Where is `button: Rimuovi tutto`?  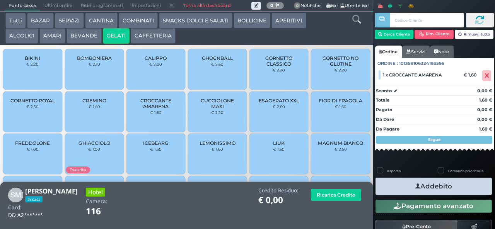
button: Rimuovi tutto is located at coordinates (474, 34).